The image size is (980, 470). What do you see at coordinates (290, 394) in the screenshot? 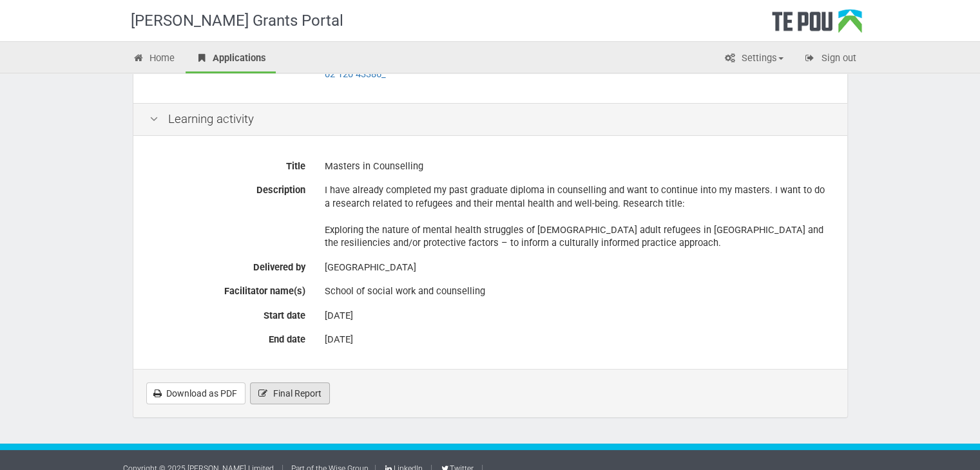
I see `a: Final Report` at bounding box center [290, 394].